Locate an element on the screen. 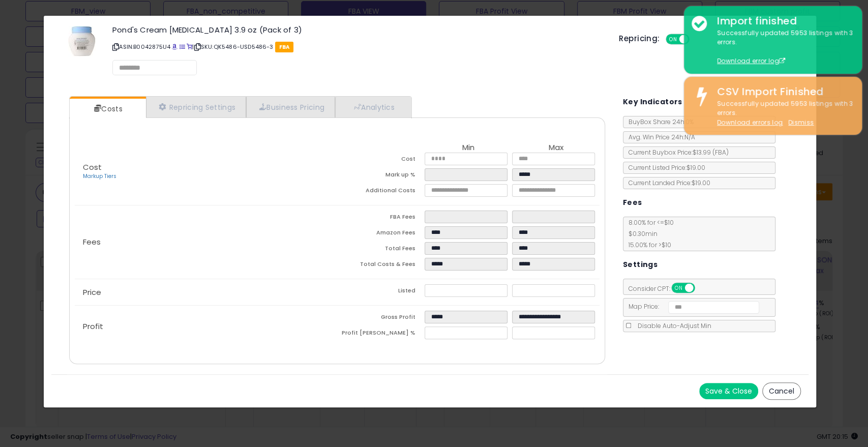 The image size is (868, 447). span: 15.00 % for > $10 is located at coordinates (647, 245).